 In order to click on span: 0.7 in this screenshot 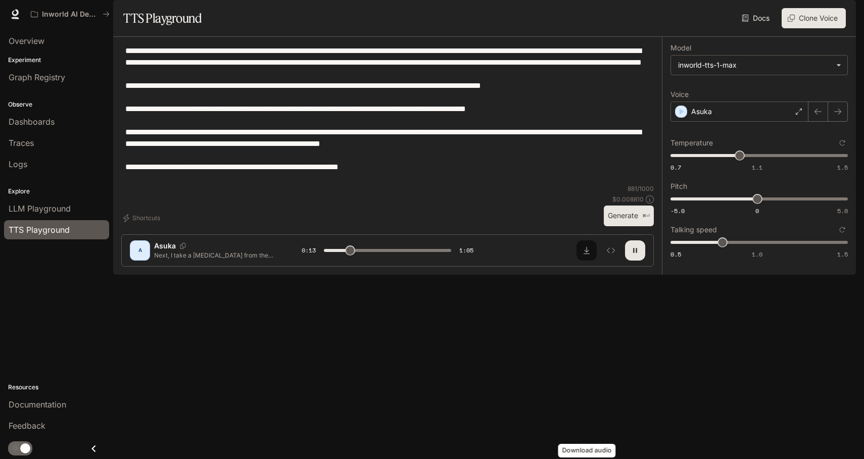, I will do `click(676, 167)`.